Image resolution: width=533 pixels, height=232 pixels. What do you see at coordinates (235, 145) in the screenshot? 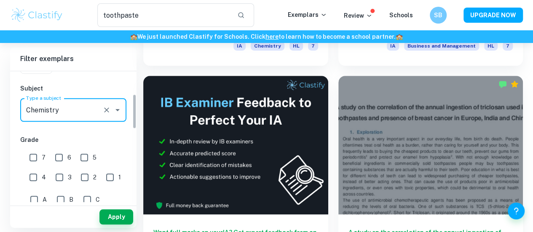
I see `img: Thumbnail` at bounding box center [235, 145].